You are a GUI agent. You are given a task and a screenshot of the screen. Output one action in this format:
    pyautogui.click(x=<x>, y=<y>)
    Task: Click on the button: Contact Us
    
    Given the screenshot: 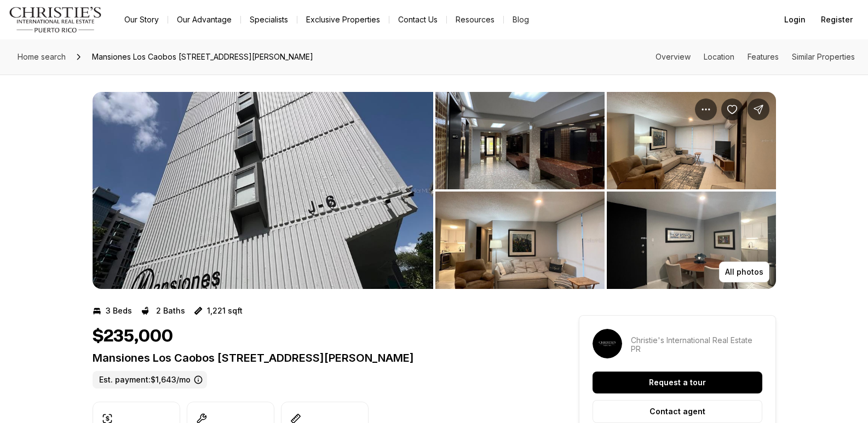 What is the action you would take?
    pyautogui.click(x=418, y=19)
    